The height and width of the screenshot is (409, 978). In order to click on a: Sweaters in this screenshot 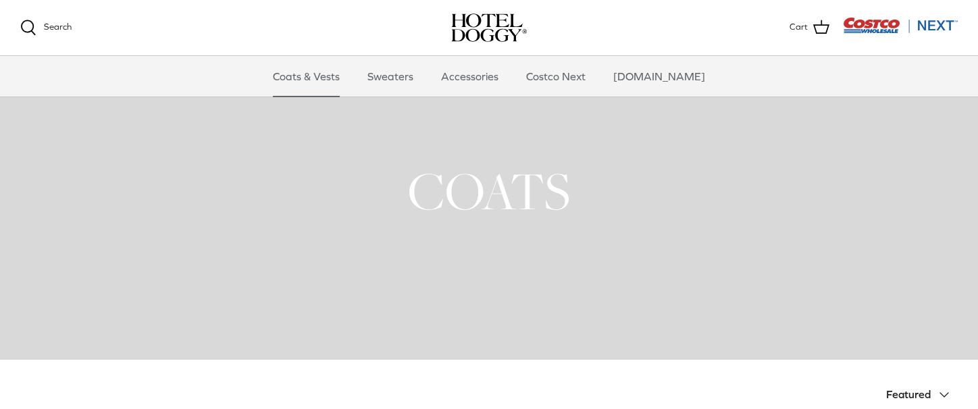, I will do `click(390, 76)`.